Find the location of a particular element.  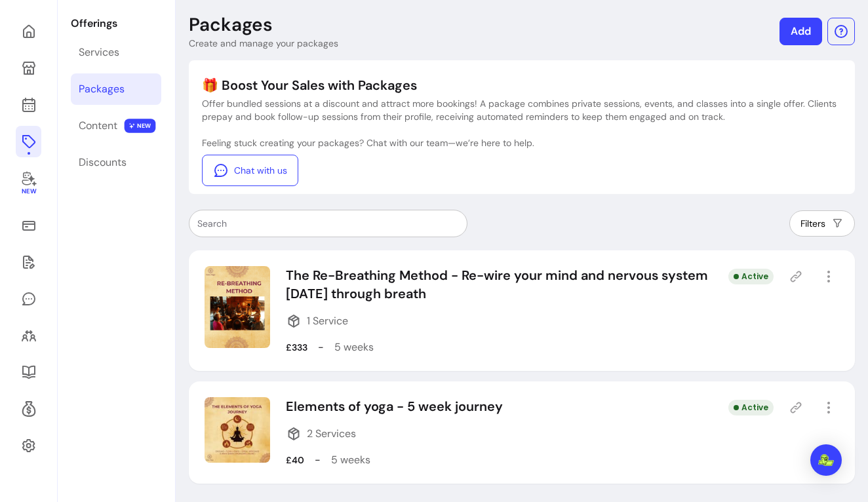

input: Search is located at coordinates (327, 224).